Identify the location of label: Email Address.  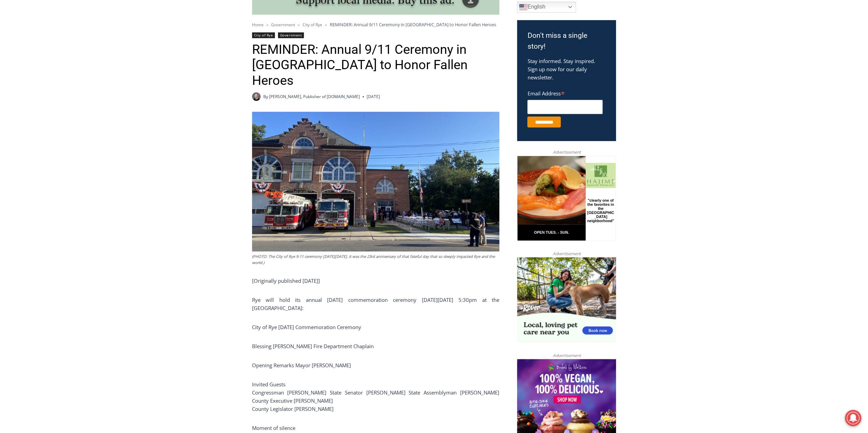
(565, 93).